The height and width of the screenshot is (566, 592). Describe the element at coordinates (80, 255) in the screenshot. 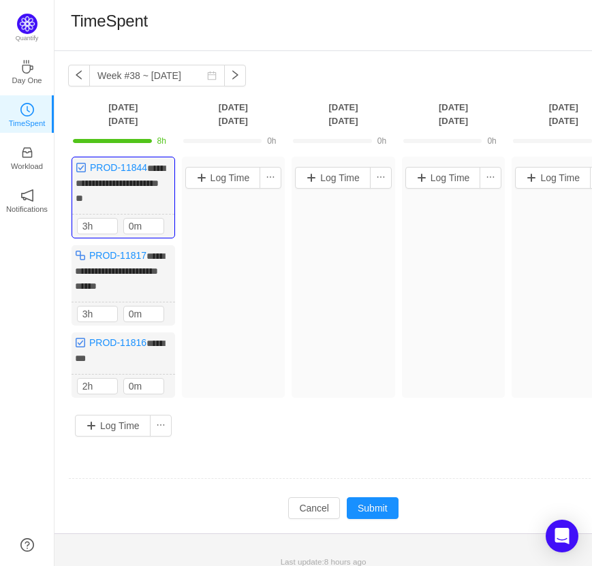

I see `img: 10316` at that location.